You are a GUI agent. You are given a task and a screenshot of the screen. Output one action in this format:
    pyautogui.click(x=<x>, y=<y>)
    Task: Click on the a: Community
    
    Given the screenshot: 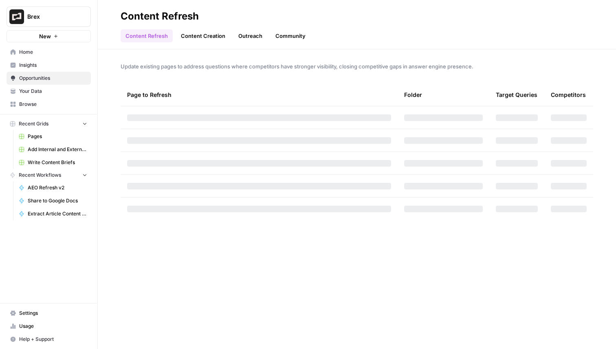 What is the action you would take?
    pyautogui.click(x=291, y=36)
    